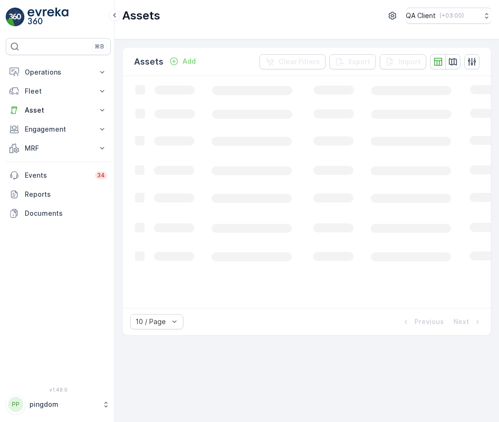 The height and width of the screenshot is (422, 499). I want to click on p: Previous, so click(429, 322).